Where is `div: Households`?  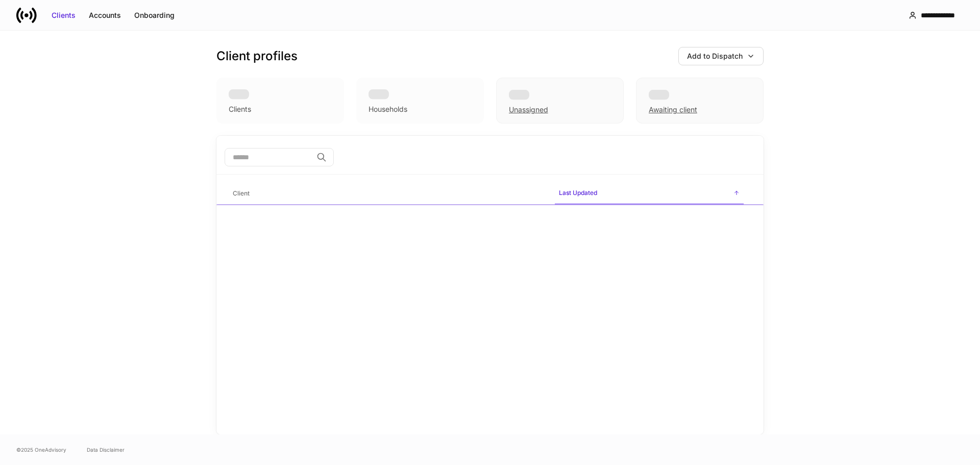
div: Households is located at coordinates (388, 109).